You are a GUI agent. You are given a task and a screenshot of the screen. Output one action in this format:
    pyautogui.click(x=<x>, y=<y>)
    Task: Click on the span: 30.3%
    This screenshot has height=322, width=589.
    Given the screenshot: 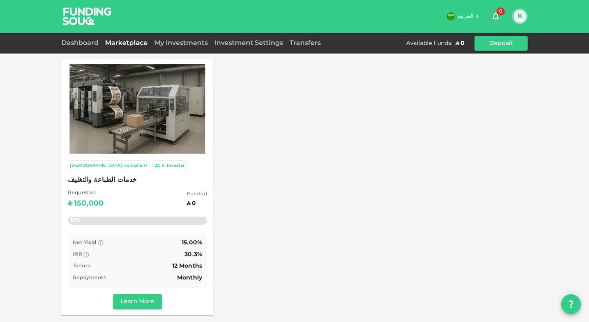 What is the action you would take?
    pyautogui.click(x=193, y=255)
    